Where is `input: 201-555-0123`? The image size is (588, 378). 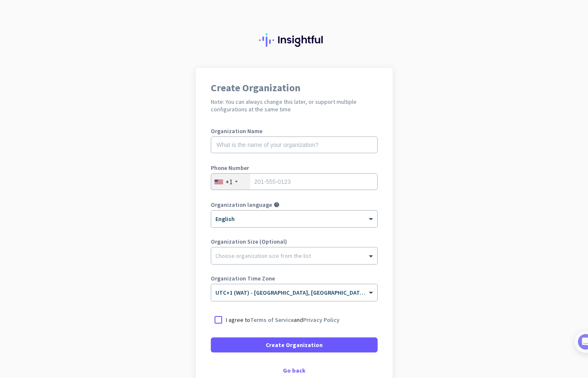 input: 201-555-0123 is located at coordinates (294, 182).